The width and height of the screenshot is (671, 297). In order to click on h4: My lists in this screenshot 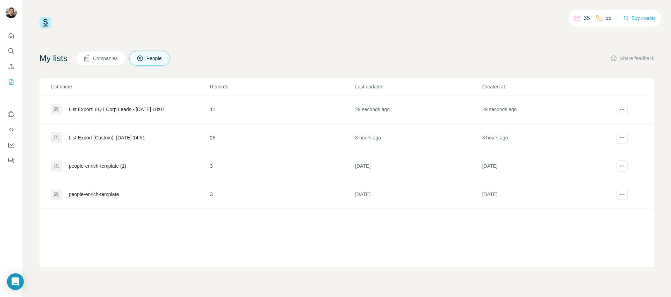, I will do `click(53, 58)`.